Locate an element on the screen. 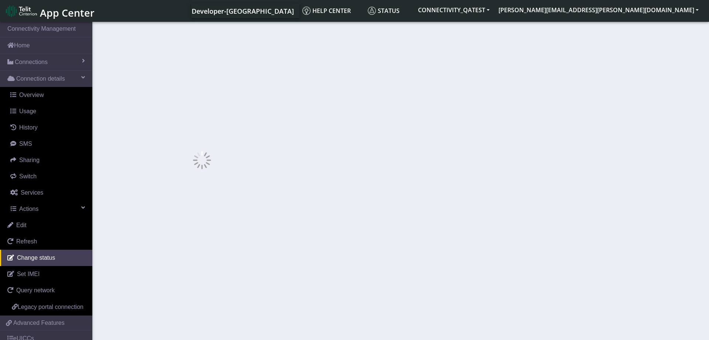 The height and width of the screenshot is (340, 709). span: Sharing is located at coordinates (29, 160).